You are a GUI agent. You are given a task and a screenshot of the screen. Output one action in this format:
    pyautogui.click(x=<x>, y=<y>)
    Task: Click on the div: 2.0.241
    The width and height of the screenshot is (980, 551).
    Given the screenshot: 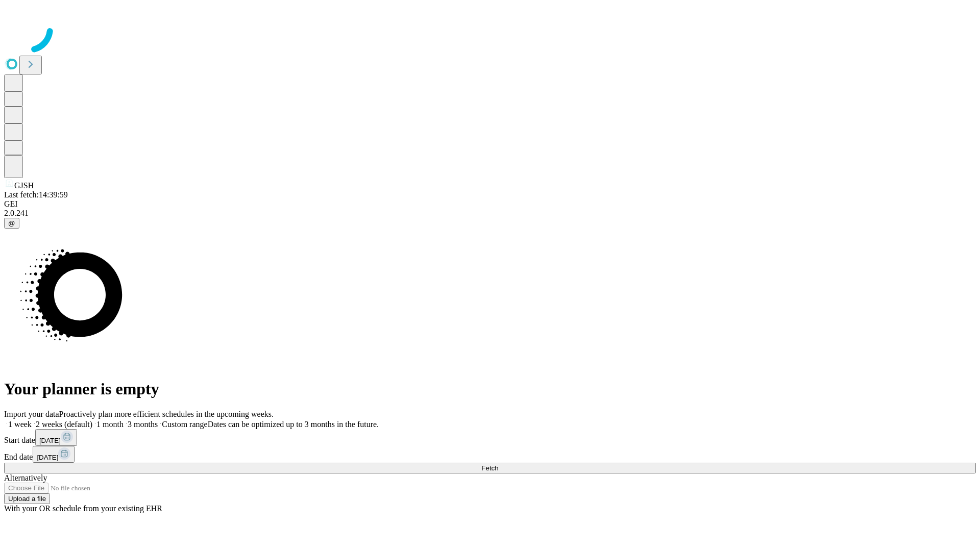 What is the action you would take?
    pyautogui.click(x=490, y=213)
    